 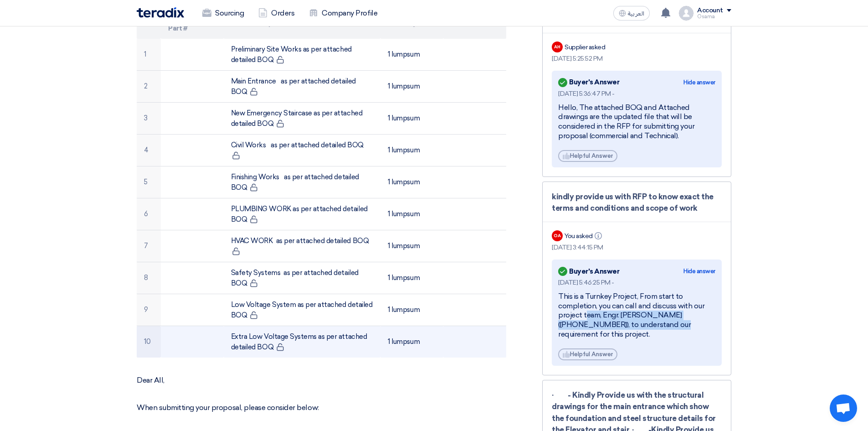 I want to click on td: 4, so click(x=149, y=151).